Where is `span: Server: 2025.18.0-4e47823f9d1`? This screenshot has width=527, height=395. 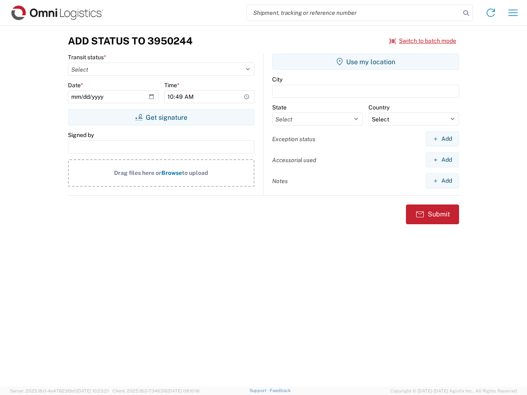
span: Server: 2025.18.0-4e47823f9d1 is located at coordinates (59, 391).